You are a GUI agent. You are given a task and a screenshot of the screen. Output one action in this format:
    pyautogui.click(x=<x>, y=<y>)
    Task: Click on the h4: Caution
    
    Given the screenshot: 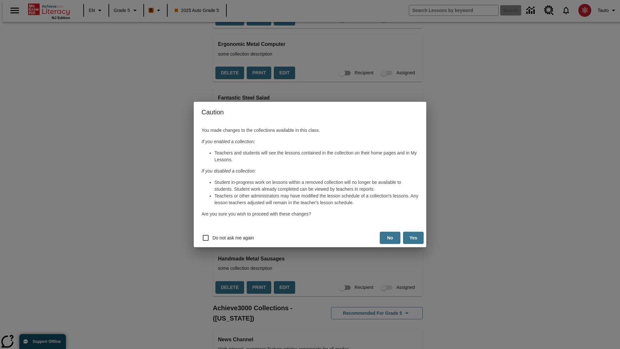 What is the action you would take?
    pyautogui.click(x=310, y=112)
    